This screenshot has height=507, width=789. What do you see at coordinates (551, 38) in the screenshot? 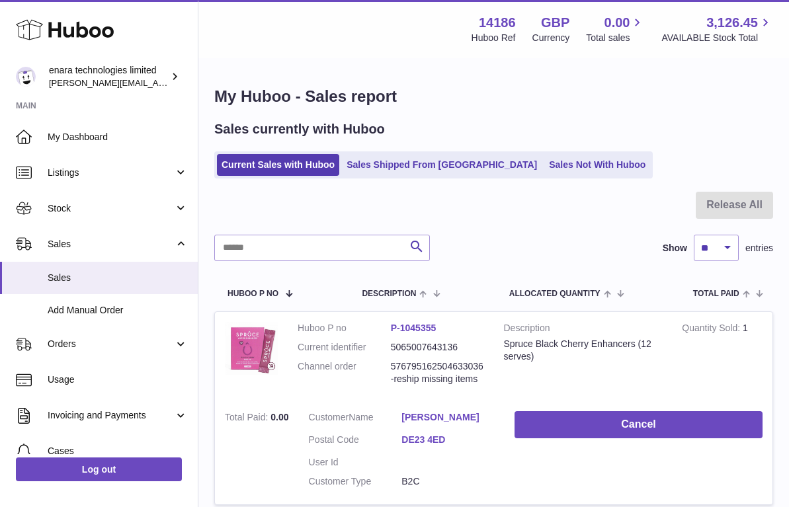
I see `div: Currency` at bounding box center [551, 38].